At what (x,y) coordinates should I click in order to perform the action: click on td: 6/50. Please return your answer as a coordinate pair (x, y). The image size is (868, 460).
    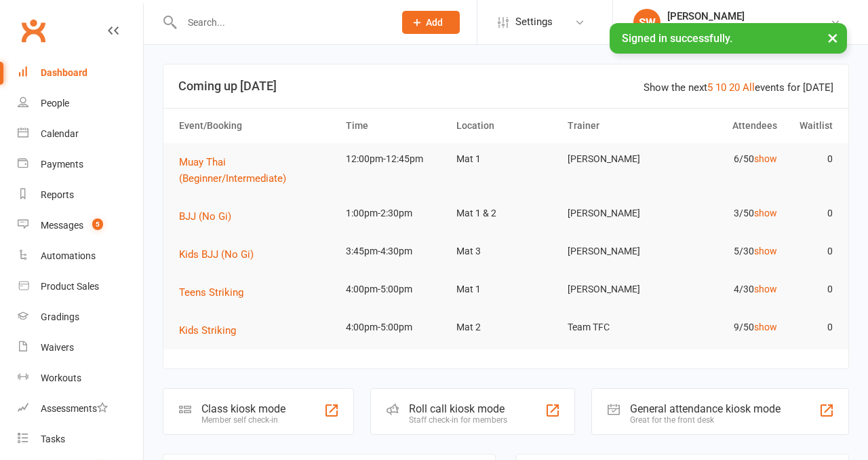
    Looking at the image, I should click on (728, 159).